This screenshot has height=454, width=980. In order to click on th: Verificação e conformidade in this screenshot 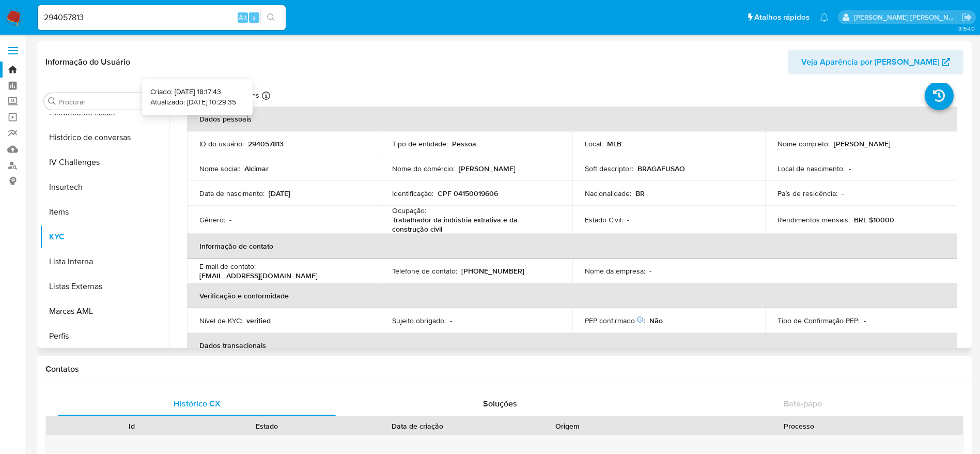, I will do `click(572, 296)`.